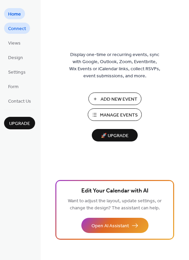 The width and height of the screenshot is (189, 260). Describe the element at coordinates (17, 72) in the screenshot. I see `span: Settings` at that location.